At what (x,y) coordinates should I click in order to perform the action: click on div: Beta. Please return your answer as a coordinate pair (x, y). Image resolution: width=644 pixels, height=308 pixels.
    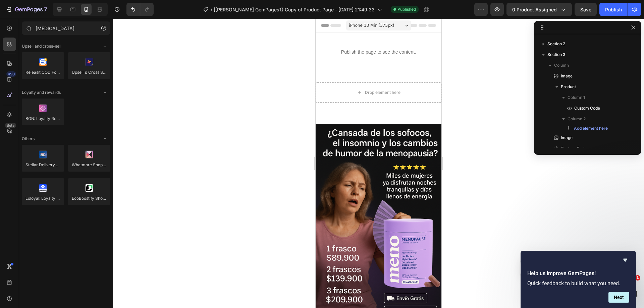
    Looking at the image, I should click on (11, 126).